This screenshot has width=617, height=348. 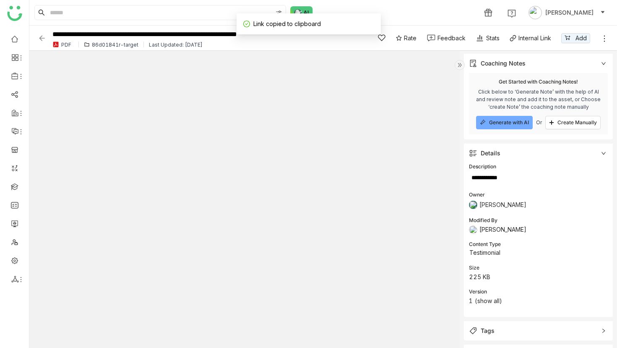 I want to click on button: Add, so click(x=576, y=38).